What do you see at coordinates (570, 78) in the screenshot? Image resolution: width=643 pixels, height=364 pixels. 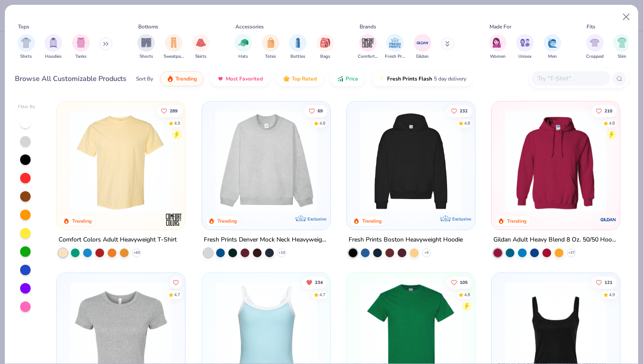 I see `input: Try "T-Shirt"` at bounding box center [570, 78].